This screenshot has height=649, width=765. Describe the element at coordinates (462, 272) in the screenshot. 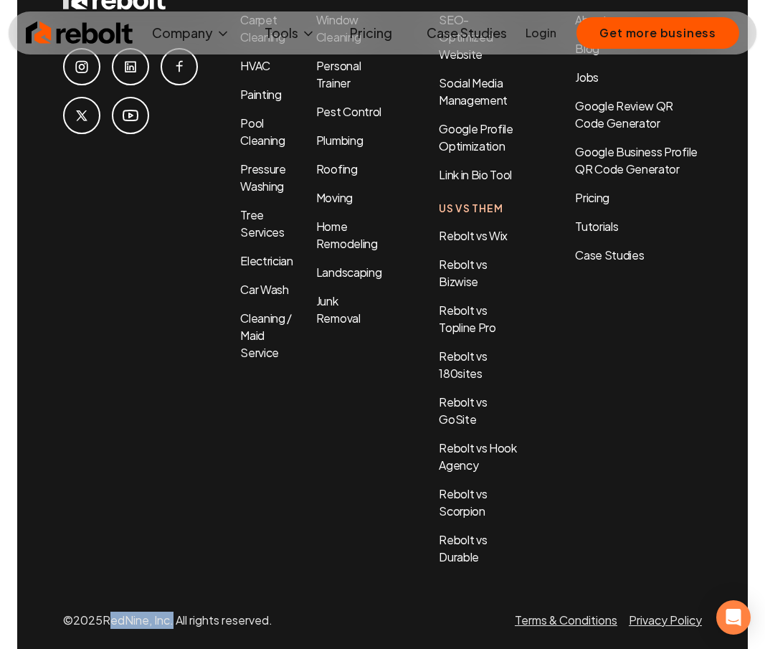

I see `a: Rebolt vs Bizwise` at that location.